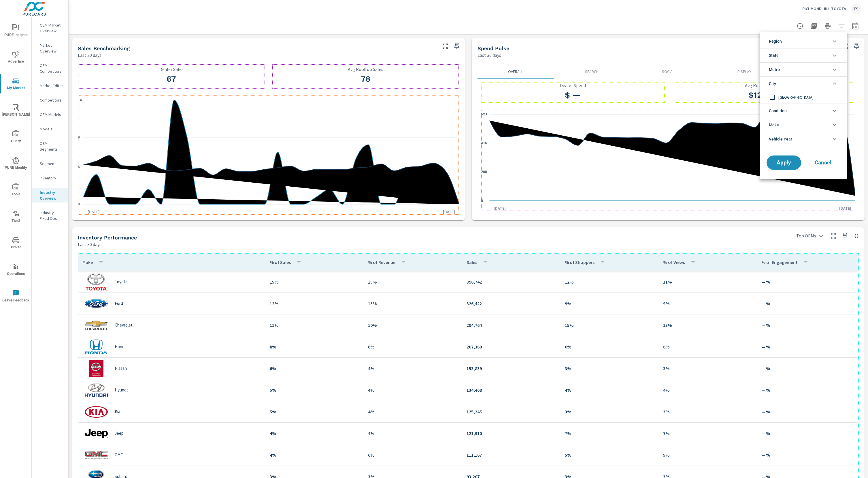 Image resolution: width=868 pixels, height=478 pixels. Describe the element at coordinates (823, 162) in the screenshot. I see `button: Cancel` at that location.